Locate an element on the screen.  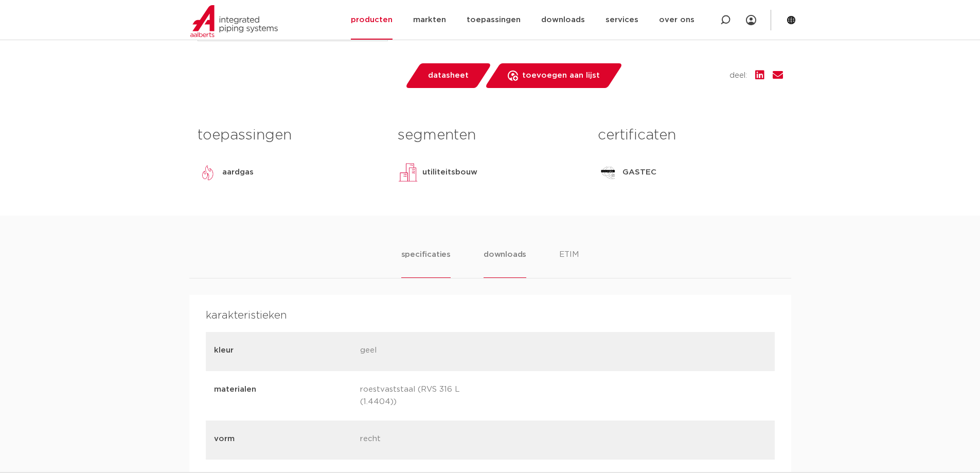
p: vorm is located at coordinates (283, 439).